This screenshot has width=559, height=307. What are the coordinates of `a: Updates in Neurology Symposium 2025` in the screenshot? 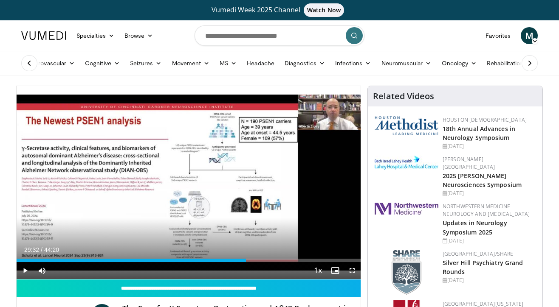 It's located at (475, 227).